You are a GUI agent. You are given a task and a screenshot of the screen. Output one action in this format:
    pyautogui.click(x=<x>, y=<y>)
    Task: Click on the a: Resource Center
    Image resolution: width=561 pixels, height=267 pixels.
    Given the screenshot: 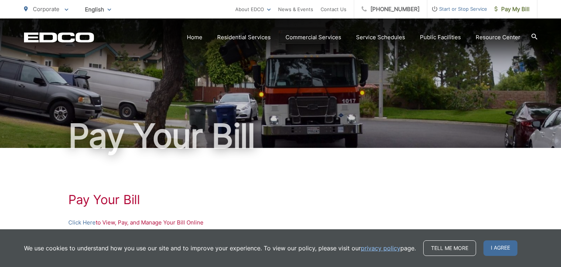 What is the action you would take?
    pyautogui.click(x=498, y=37)
    